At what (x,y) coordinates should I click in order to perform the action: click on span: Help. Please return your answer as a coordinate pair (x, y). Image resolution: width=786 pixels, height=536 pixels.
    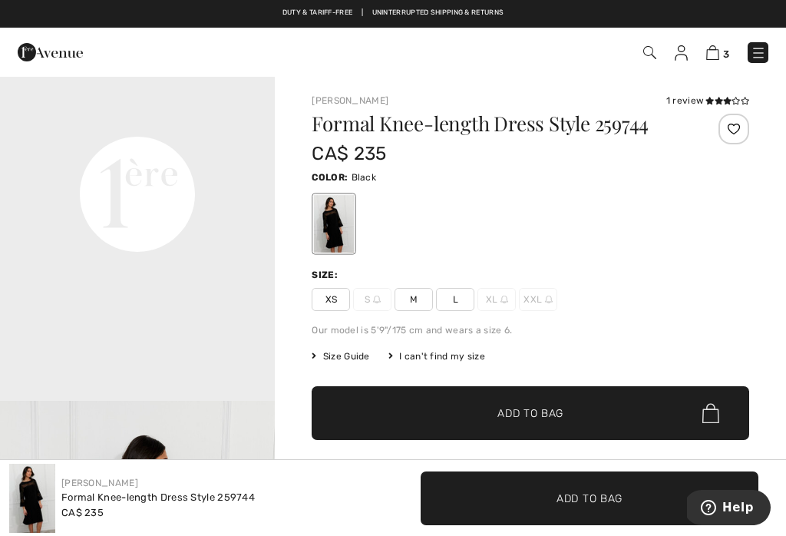
    Looking at the image, I should click on (51, 18).